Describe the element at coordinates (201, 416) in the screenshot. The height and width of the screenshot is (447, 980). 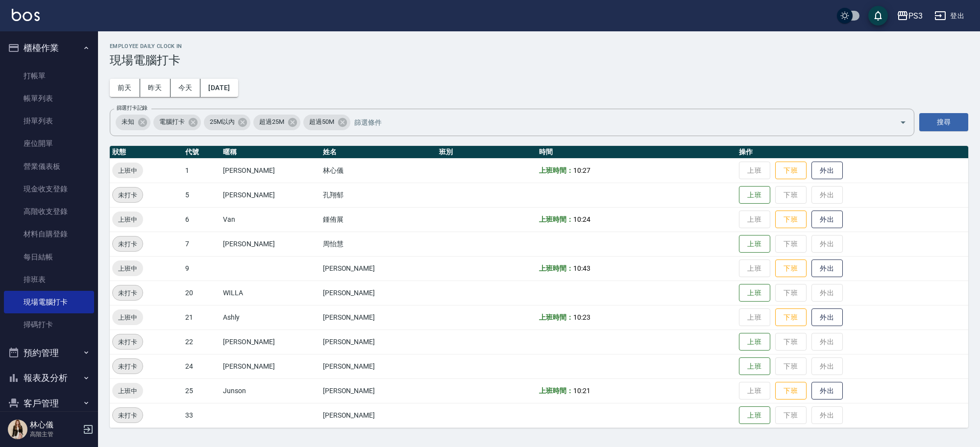
I see `td: 33` at that location.